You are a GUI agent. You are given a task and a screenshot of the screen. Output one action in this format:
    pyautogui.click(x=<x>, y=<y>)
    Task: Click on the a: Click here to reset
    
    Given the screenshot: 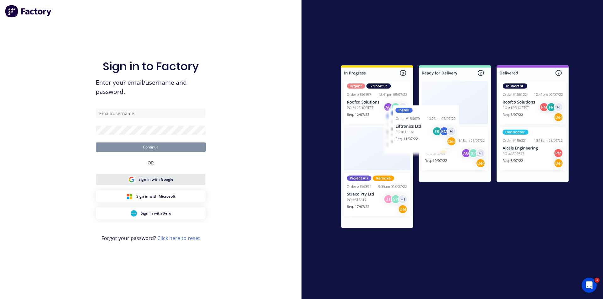 What is the action you would take?
    pyautogui.click(x=179, y=238)
    